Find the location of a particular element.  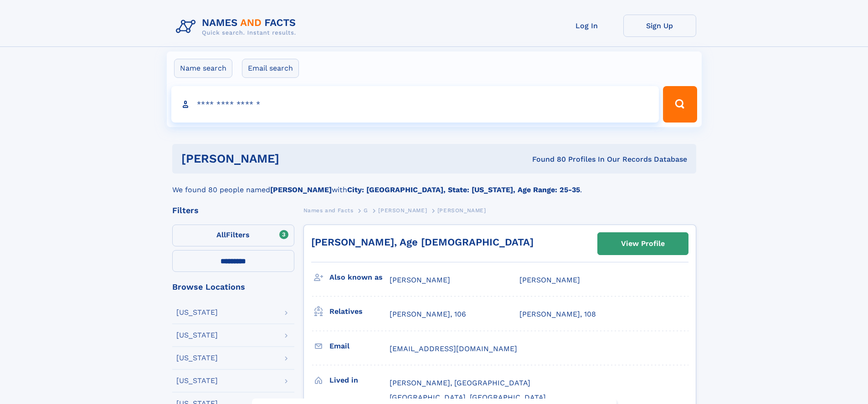

div: View Profile is located at coordinates (643, 243).